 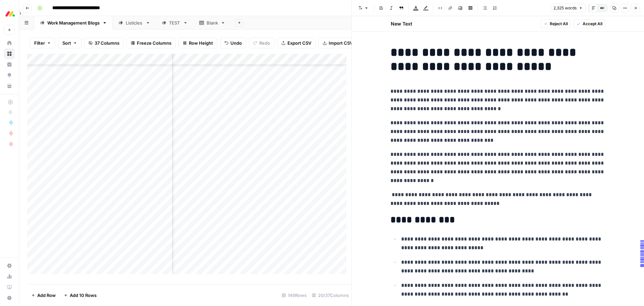 What do you see at coordinates (10, 75) in the screenshot?
I see `a: Opportunities` at bounding box center [10, 75].